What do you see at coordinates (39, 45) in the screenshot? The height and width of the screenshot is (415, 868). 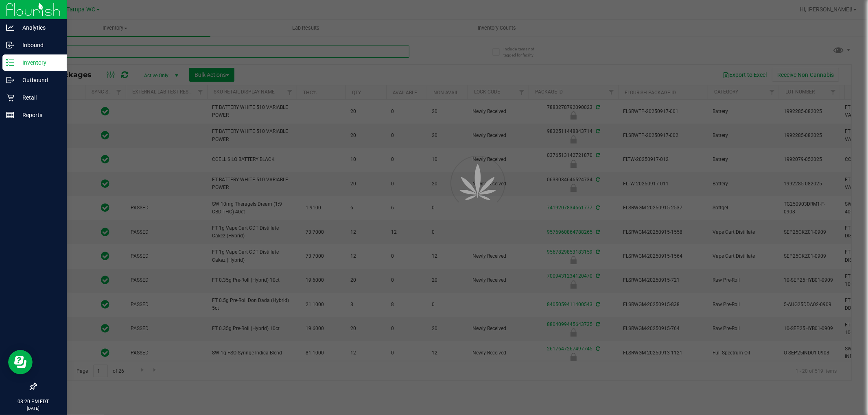 I see `p: Inbound` at bounding box center [39, 45].